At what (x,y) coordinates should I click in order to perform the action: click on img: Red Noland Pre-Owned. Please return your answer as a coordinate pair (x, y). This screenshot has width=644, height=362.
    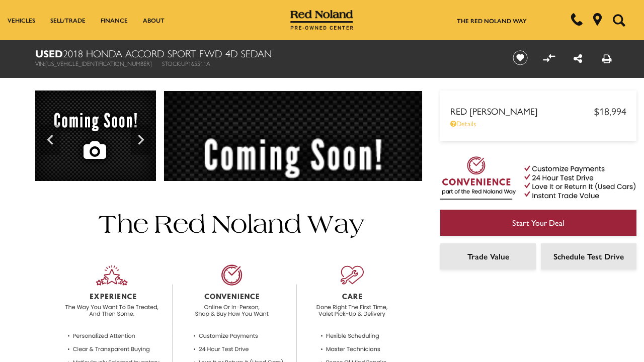
    Looking at the image, I should click on (322, 20).